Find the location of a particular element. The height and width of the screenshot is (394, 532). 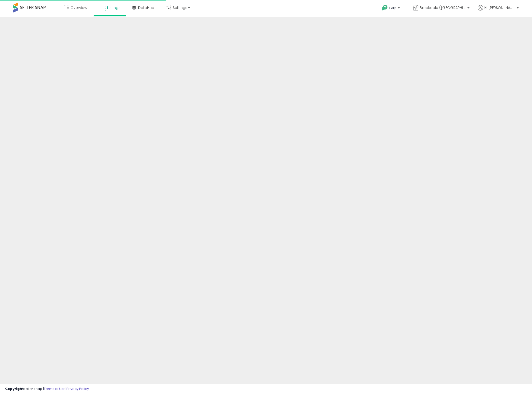

span: Overview is located at coordinates (78, 8).